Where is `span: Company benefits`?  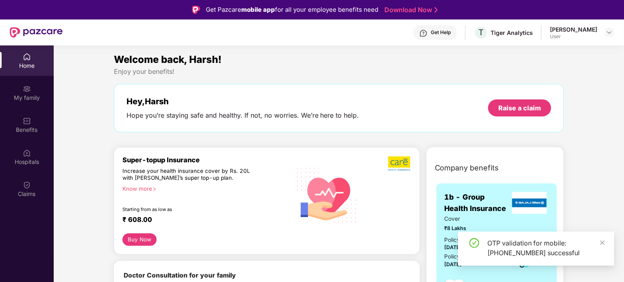 span: Company benefits is located at coordinates (467, 168).